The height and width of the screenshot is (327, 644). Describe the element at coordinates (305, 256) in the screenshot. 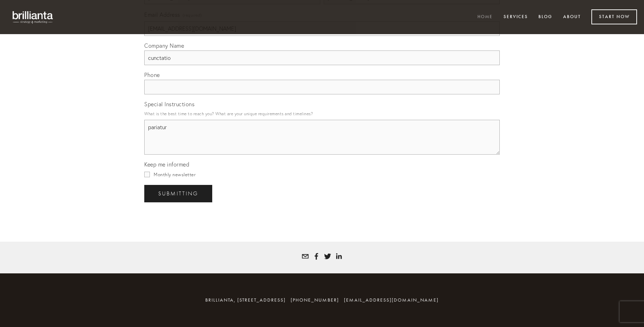

I see `a: tatyana@brillianta.com` at that location.